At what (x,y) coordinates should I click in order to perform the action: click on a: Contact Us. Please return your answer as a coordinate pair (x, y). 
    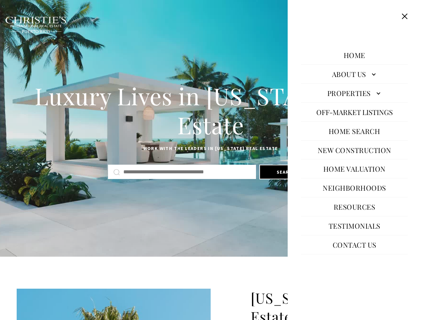
    Looking at the image, I should click on (354, 245).